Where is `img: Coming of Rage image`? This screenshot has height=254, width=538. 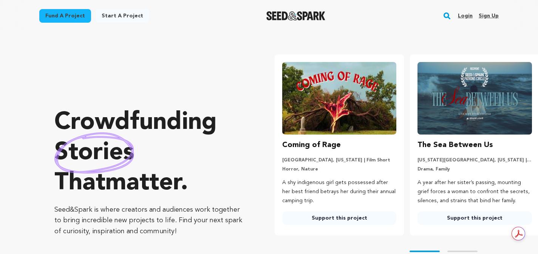
img: Coming of Rage image is located at coordinates (340, 98).